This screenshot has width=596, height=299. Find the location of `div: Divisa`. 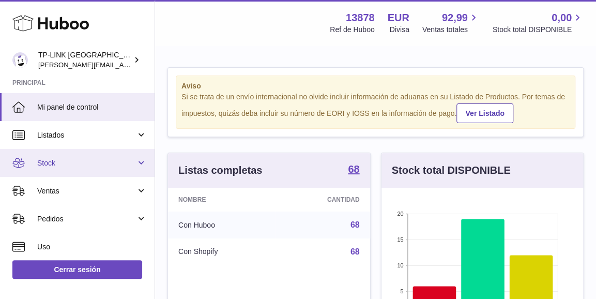

div: Divisa is located at coordinates (400, 29).